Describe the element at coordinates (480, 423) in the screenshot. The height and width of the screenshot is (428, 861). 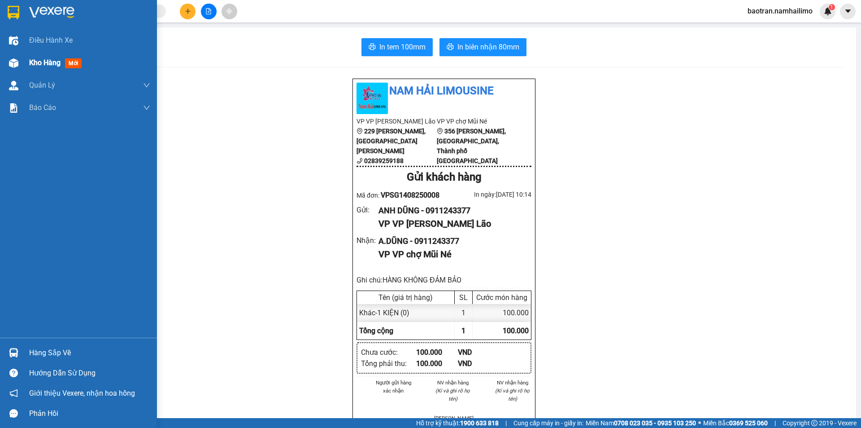
I see `strong: 1900 633 818` at that location.